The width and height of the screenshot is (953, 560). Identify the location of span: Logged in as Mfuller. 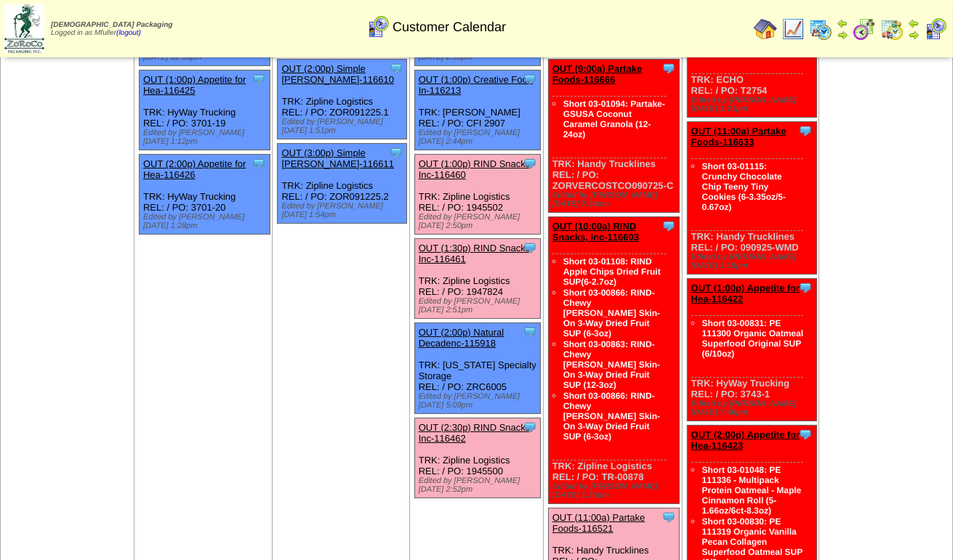
(111, 29).